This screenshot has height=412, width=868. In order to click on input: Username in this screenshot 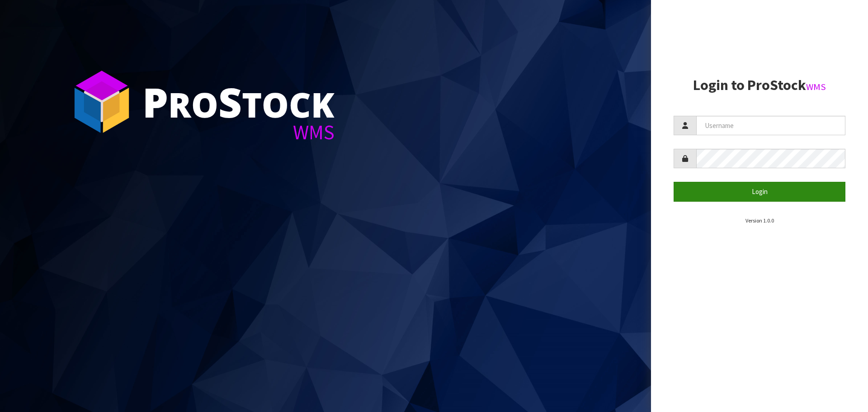, I will do `click(771, 126)`.